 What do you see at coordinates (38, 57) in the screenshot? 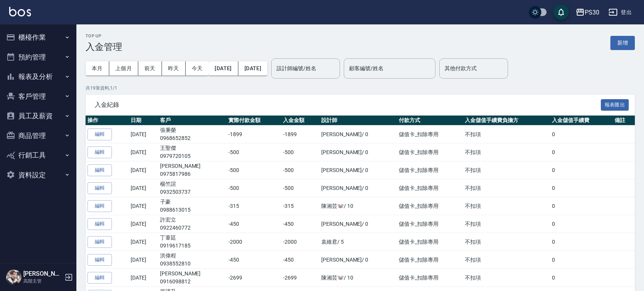
I see `button: 預約管理` at bounding box center [38, 57].